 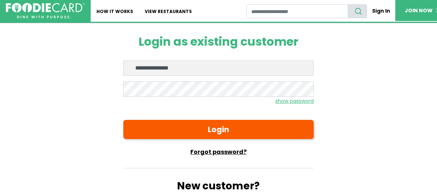 What do you see at coordinates (295, 101) in the screenshot?
I see `small: show password` at bounding box center [295, 101].